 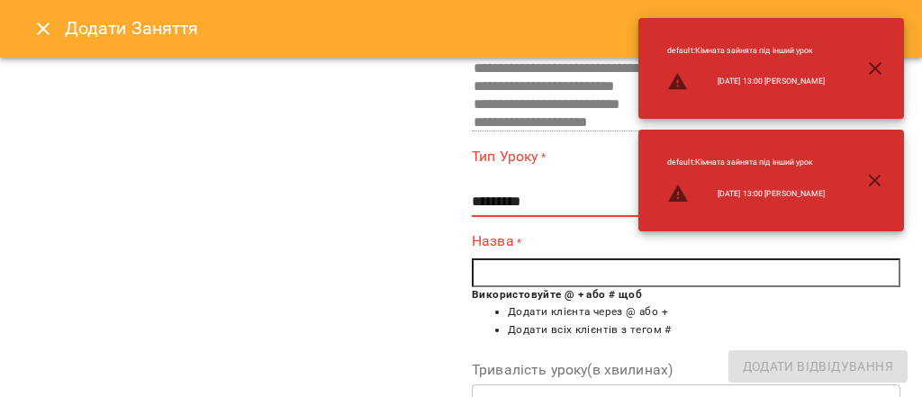 I want to click on label: Тривалість уроку(в хвилинах), so click(x=686, y=370).